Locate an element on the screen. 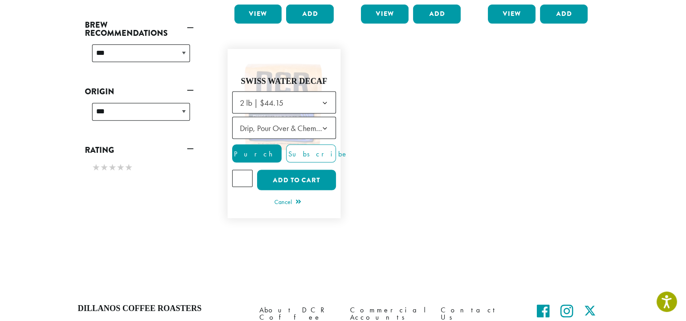  a: Rating is located at coordinates (139, 150).